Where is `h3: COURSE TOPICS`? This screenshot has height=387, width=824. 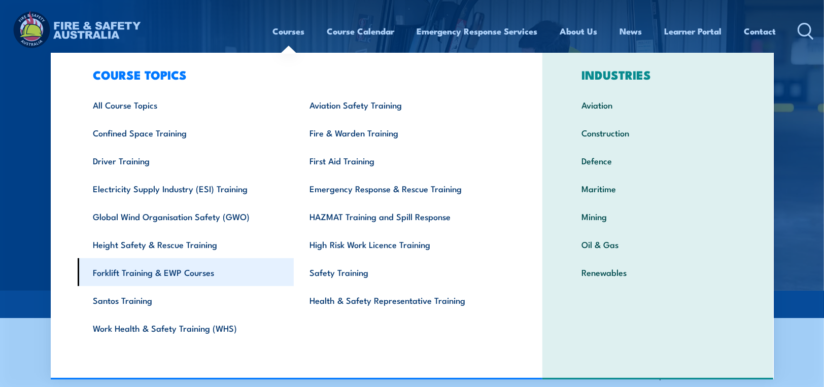
h3: COURSE TOPICS is located at coordinates (294, 75).